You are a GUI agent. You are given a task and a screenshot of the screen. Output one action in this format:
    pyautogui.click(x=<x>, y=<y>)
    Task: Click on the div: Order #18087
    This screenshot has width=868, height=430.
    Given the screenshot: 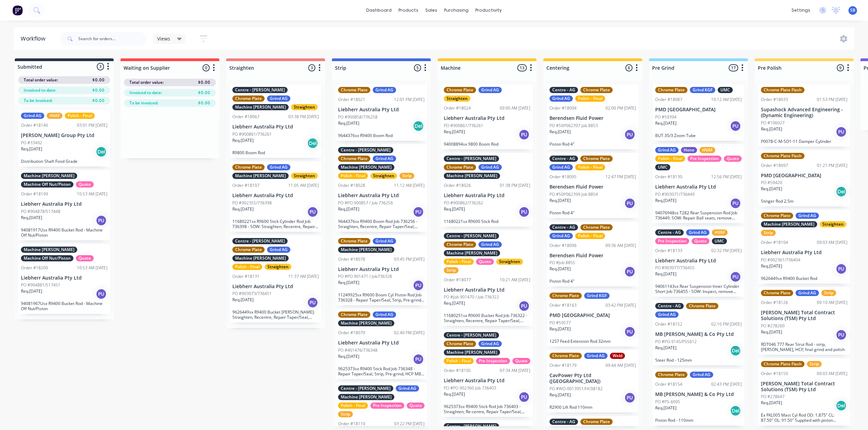 What is the action you would take?
    pyautogui.click(x=669, y=100)
    